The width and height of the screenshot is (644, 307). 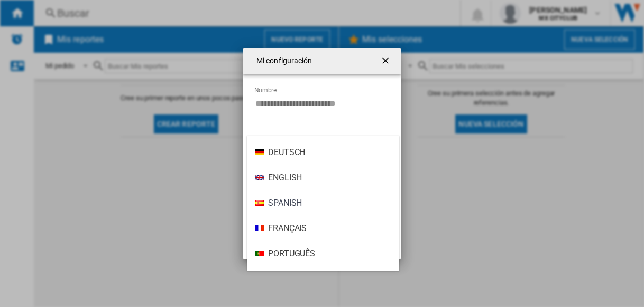 I want to click on img: en_GB.png, so click(x=259, y=177).